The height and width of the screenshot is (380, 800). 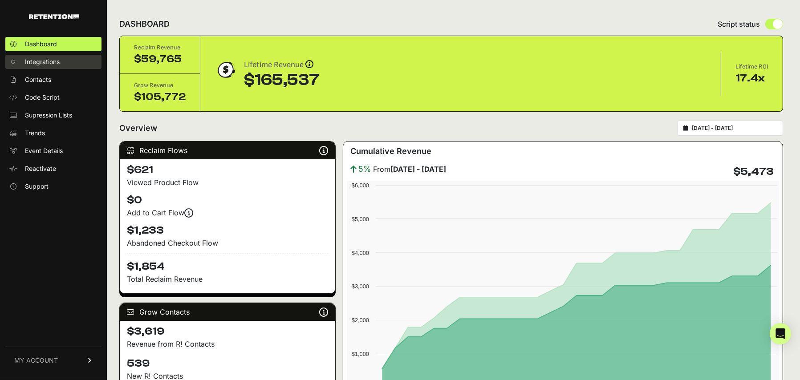 I want to click on span: From, so click(x=410, y=169).